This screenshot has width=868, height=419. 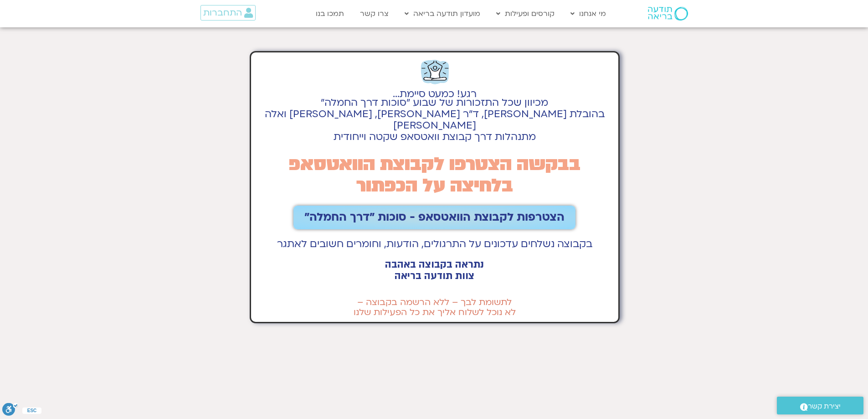 What do you see at coordinates (434, 244) in the screenshot?
I see `h2: בקבוצה נשלחים עדכונים על התרגולים, הודעות, וחומרים חשובים לאתגר` at bounding box center [434, 244].